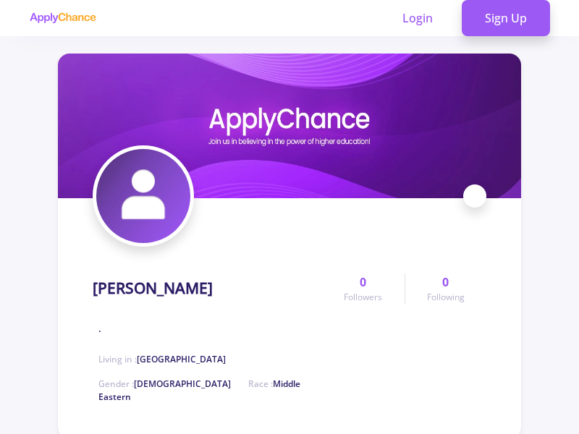 This screenshot has width=579, height=434. I want to click on img: Fatima Farahaniavatar, so click(143, 196).